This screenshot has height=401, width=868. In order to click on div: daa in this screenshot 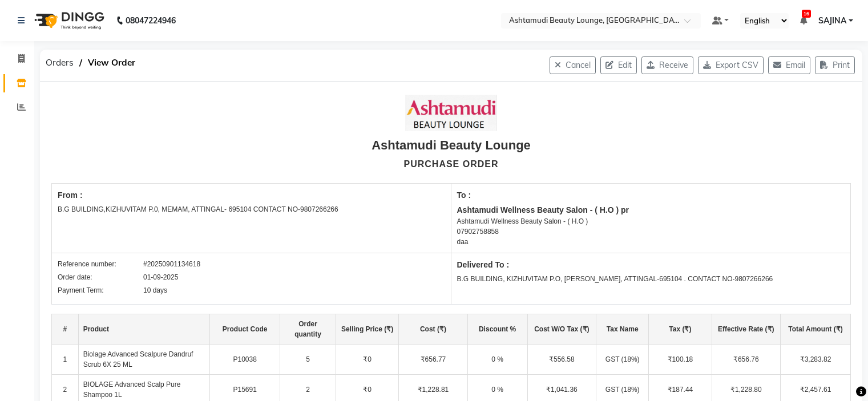, I will do `click(651, 242)`.